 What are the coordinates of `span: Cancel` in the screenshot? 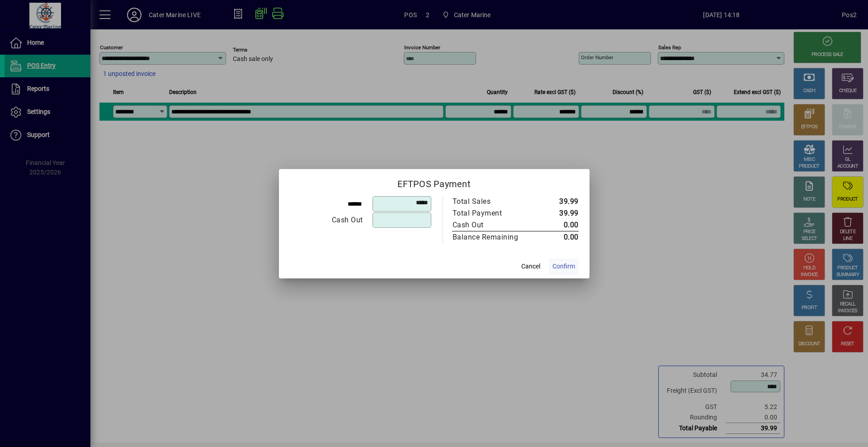 It's located at (531, 266).